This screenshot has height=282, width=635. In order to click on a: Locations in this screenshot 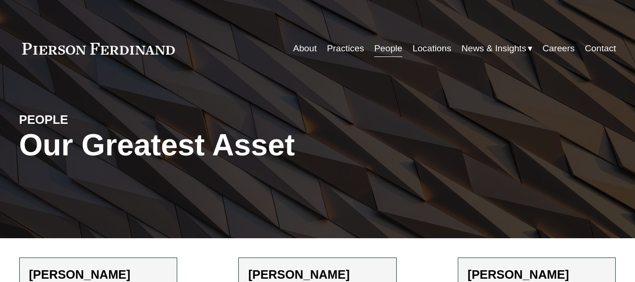, I will do `click(432, 48)`.